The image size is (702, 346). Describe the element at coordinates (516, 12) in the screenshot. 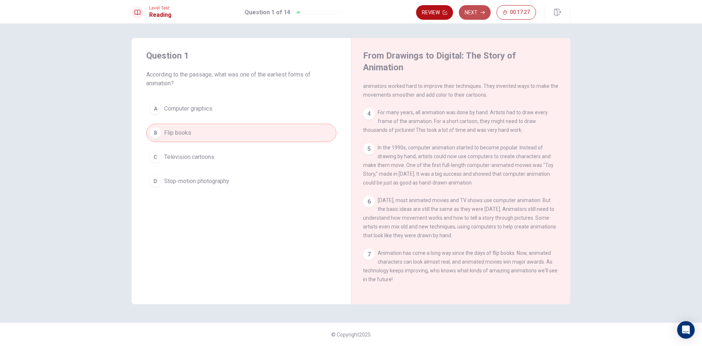

I see `button: 00:17:27` at that location.